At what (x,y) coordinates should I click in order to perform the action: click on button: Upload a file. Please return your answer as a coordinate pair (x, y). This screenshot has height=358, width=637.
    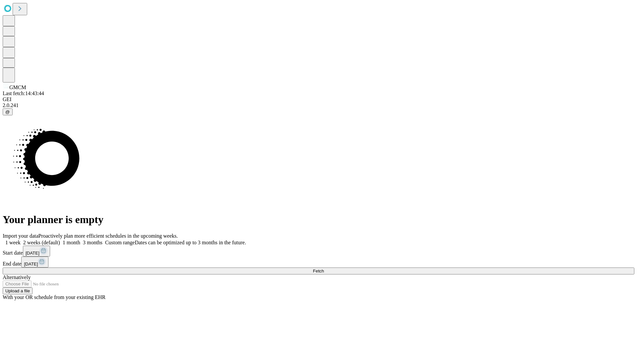
    Looking at the image, I should click on (18, 291).